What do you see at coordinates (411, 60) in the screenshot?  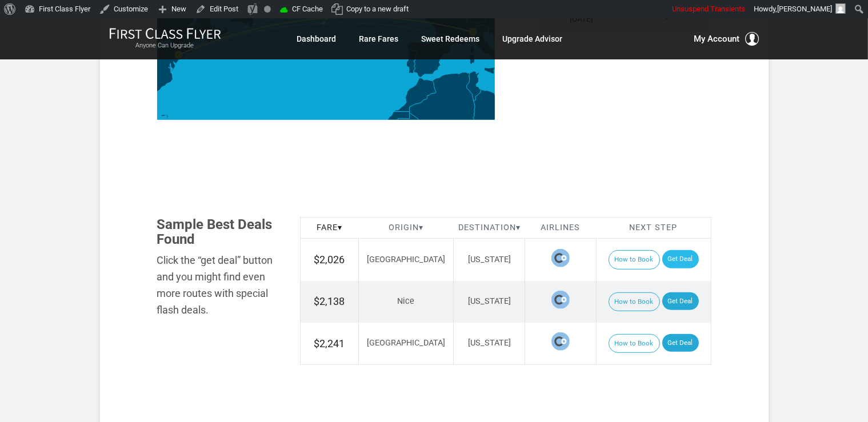 I see `path: Portugal` at bounding box center [411, 60].